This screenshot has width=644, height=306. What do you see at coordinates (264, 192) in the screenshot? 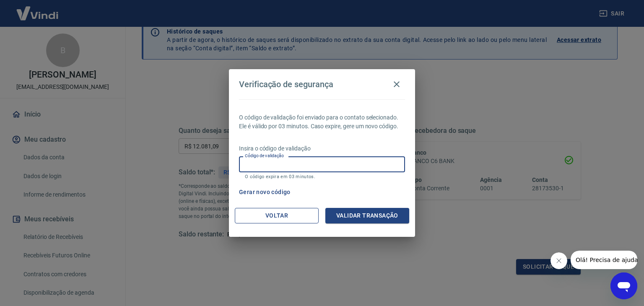
I see `button: Gerar novo código` at bounding box center [264, 192].